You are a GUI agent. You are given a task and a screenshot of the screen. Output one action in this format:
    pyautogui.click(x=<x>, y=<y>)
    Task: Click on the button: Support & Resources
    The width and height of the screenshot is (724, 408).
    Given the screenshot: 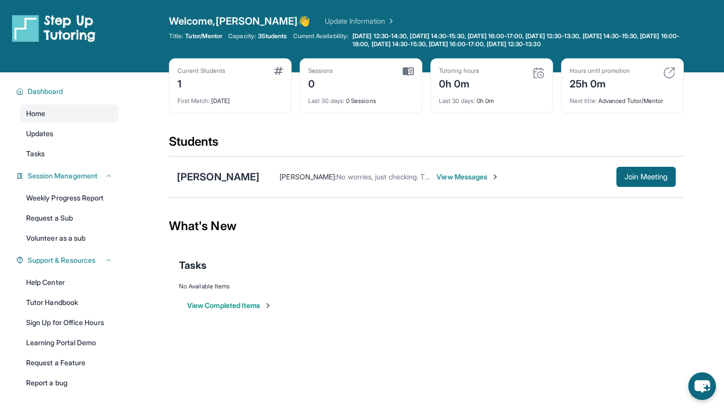 What is the action you would take?
    pyautogui.click(x=68, y=261)
    